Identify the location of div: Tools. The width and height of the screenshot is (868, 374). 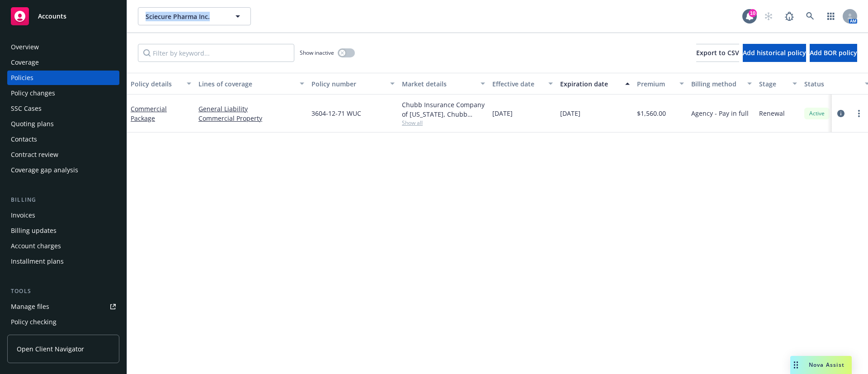
(63, 291).